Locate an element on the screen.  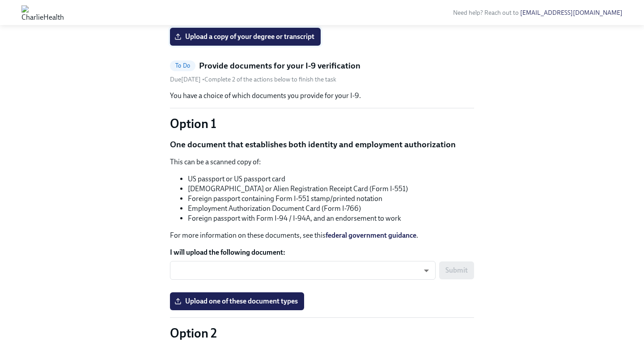
label: Upload a copy of your degree or transcript is located at coordinates (245, 37).